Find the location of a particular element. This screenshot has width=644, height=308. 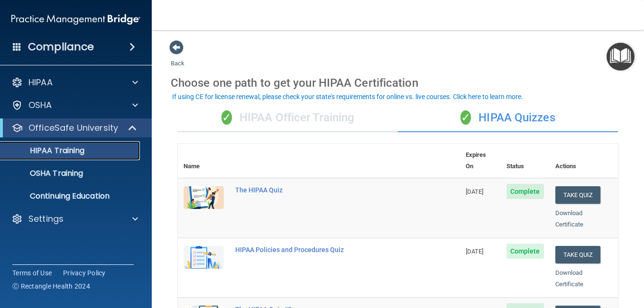

div: The HIPAA Quiz is located at coordinates (324, 190).